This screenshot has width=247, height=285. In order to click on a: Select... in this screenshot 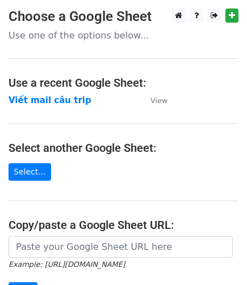, I will do `click(30, 172)`.